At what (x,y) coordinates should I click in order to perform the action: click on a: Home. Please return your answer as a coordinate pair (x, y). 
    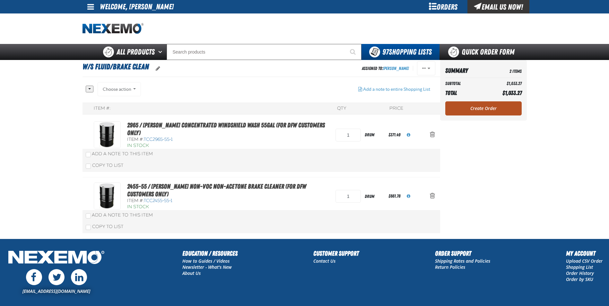
    Looking at the image, I should click on (113, 29).